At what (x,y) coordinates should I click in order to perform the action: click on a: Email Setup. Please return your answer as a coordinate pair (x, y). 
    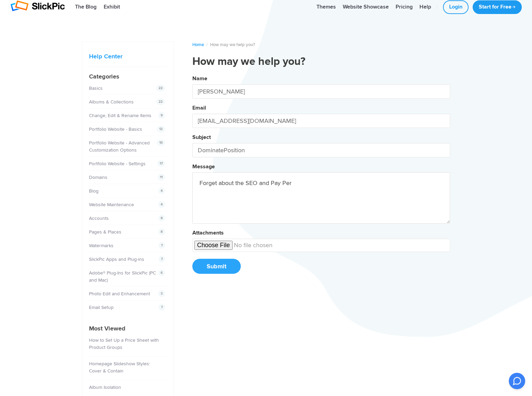
    Looking at the image, I should click on (102, 307).